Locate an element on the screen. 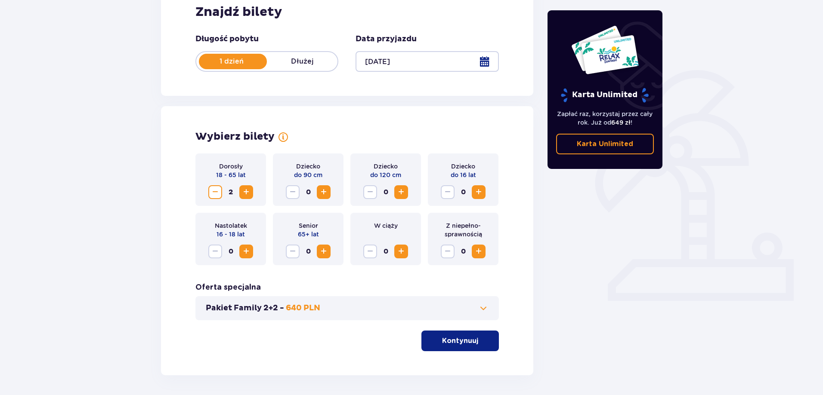 The height and width of the screenshot is (395, 823). h2: Znajdź bilety is located at coordinates (347, 12).